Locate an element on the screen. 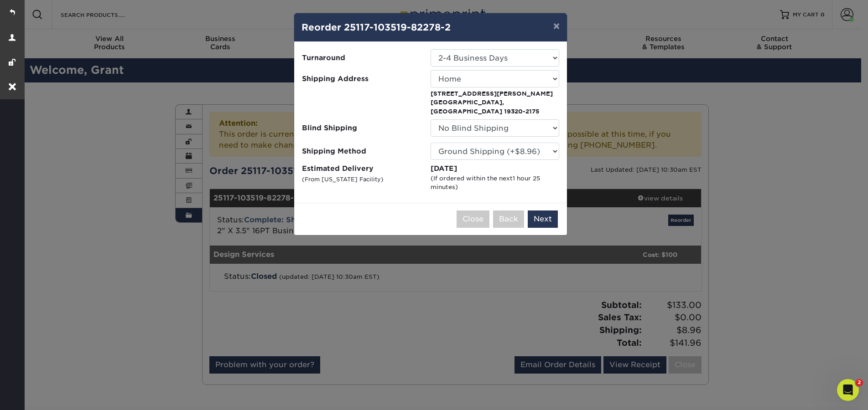  span: Shipping Address is located at coordinates (363, 79).